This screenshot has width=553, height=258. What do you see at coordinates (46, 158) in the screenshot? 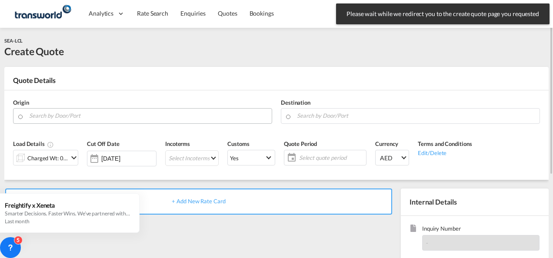
I see `div: Charged Wt: 0.00 W/Micon-chevron-down` at bounding box center [46, 158].